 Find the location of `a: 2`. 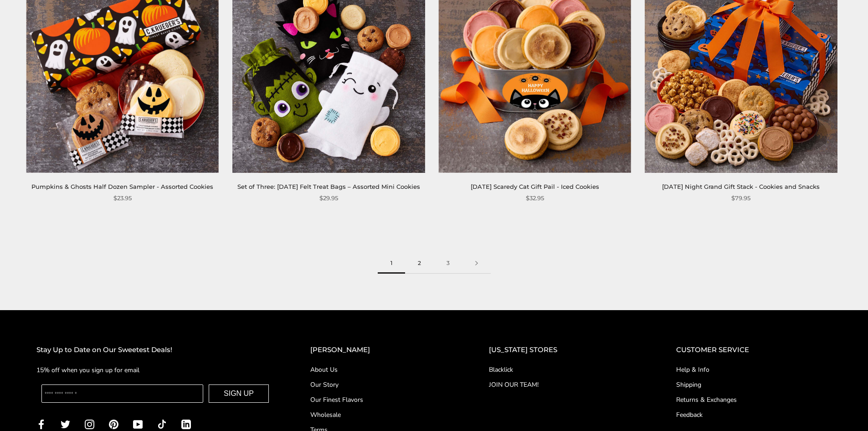

a: 2 is located at coordinates (419, 263).